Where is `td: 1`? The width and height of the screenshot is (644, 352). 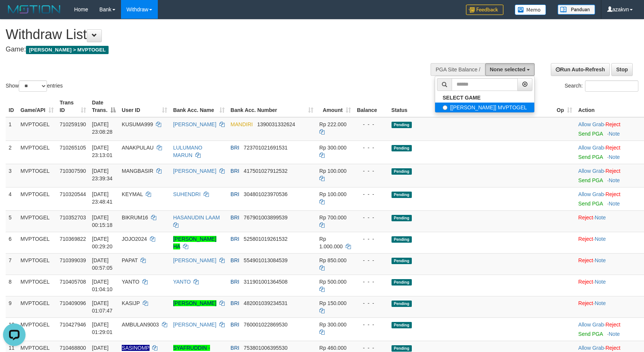 td: 1 is located at coordinates (11, 129).